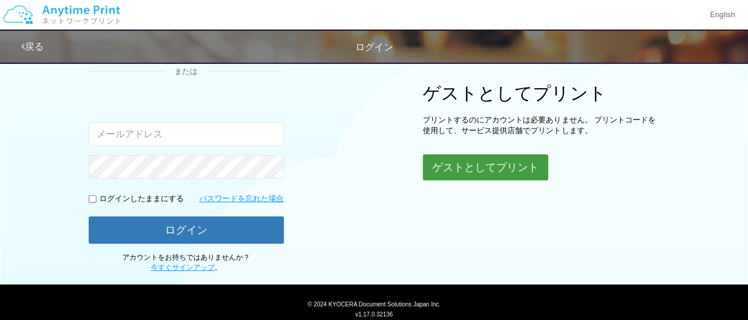 Image resolution: width=748 pixels, height=320 pixels. What do you see at coordinates (186, 230) in the screenshot?
I see `button: ログイン` at bounding box center [186, 230].